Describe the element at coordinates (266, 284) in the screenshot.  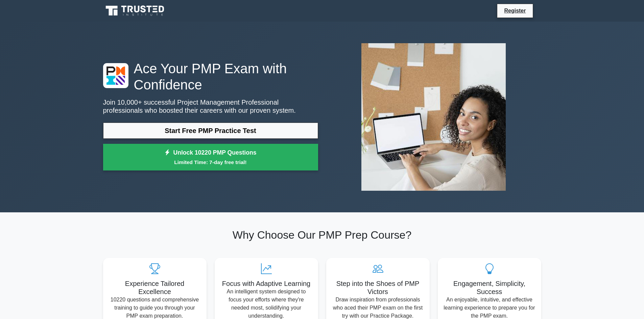
I see `h5: Focus with Adaptive Learning` at that location.